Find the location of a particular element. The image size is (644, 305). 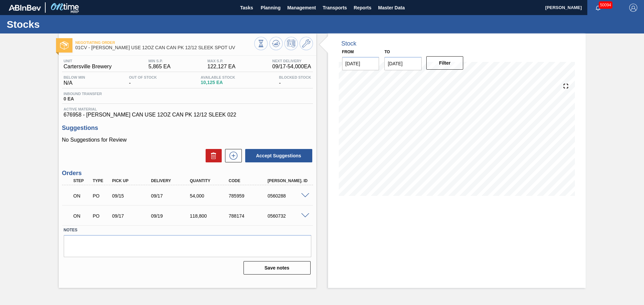

span: 0 EA is located at coordinates (83, 99).